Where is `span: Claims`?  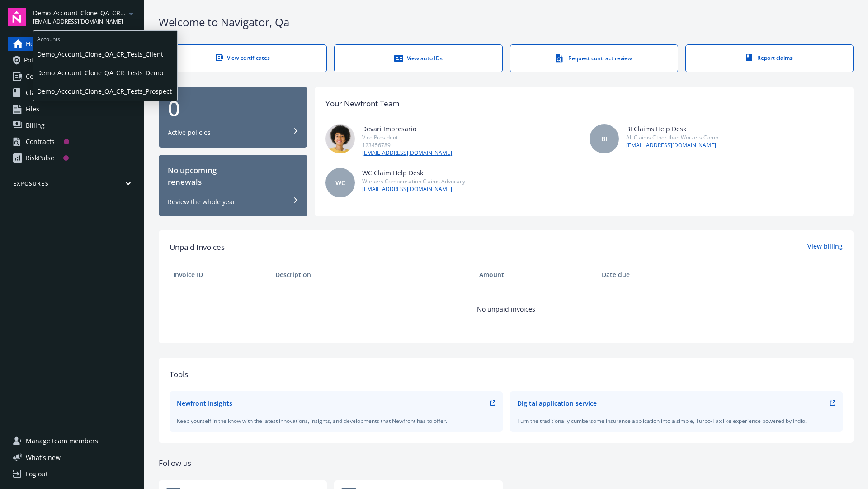
span: Claims is located at coordinates (36, 93).